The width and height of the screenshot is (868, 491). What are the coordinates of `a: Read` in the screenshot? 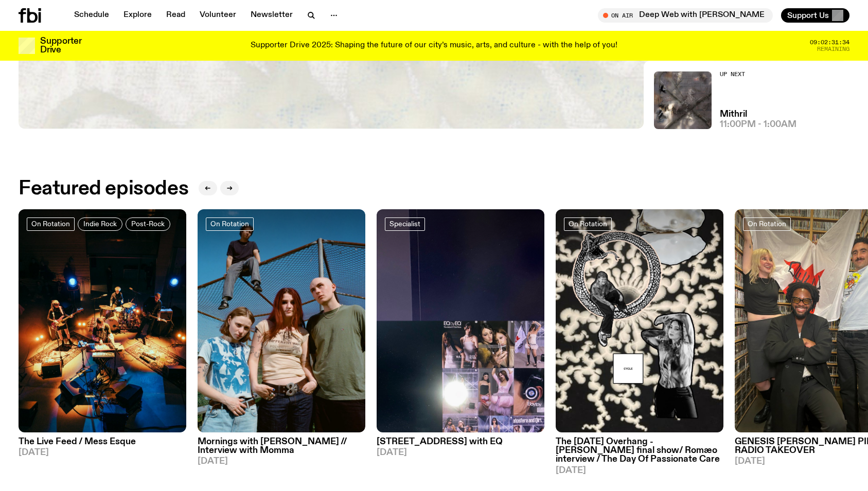 It's located at (175, 16).